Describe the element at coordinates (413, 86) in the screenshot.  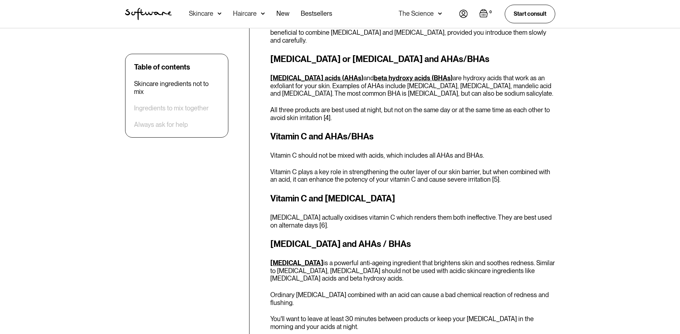
I see `p: and are hydroxy acids that work as an exfoliant for your skin. Examples of AHAs include [MEDICAL_...` at that location.